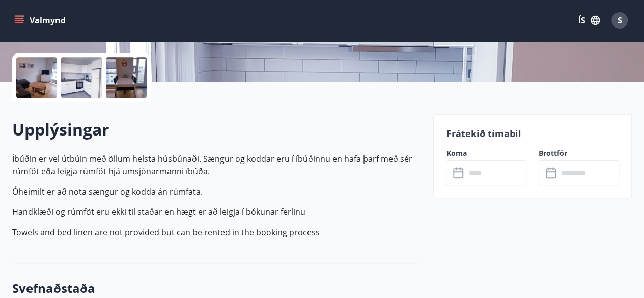  What do you see at coordinates (532, 134) in the screenshot?
I see `p: Frátekið tímabil` at bounding box center [532, 134].